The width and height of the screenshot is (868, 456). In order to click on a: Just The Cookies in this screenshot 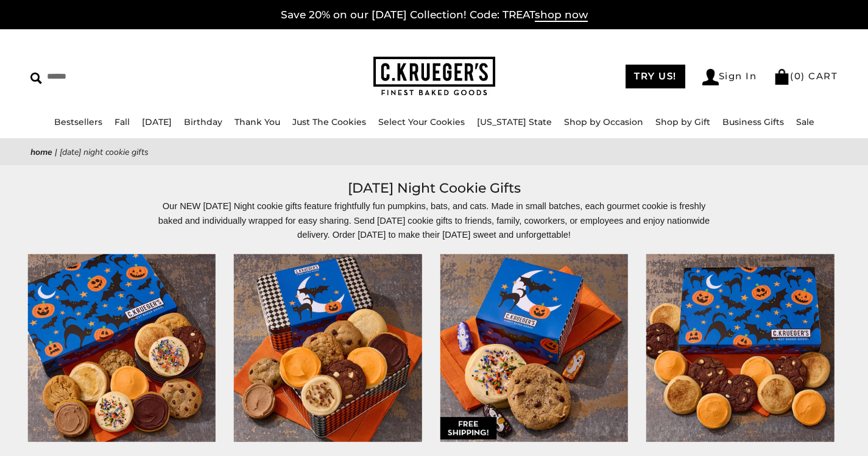, I will do `click(329, 122)`.